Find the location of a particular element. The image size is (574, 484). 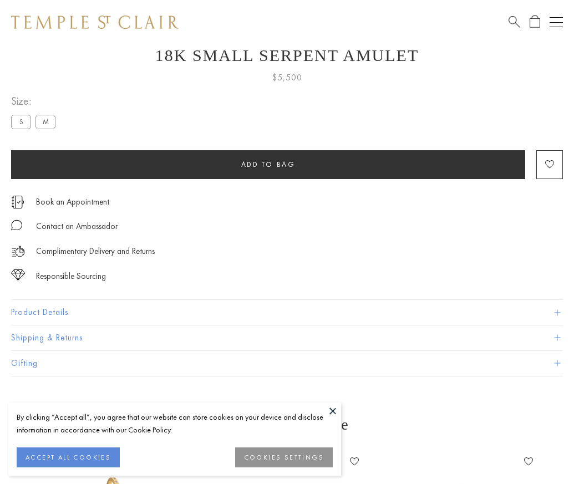

a: Book an Appointment is located at coordinates (73, 202).